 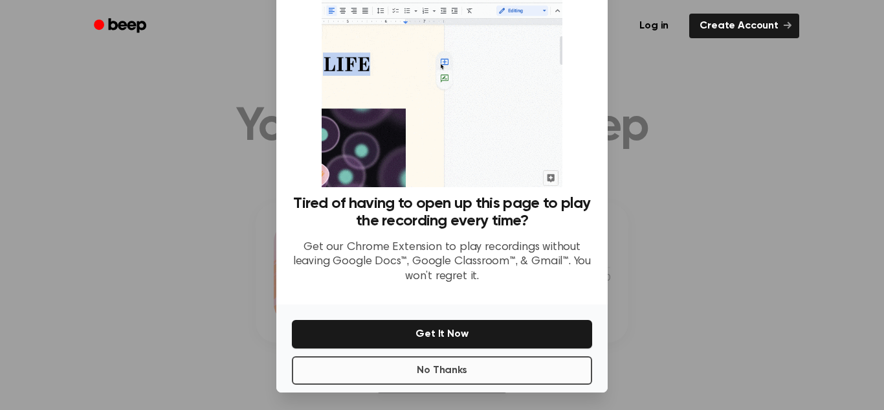 I want to click on a: Create Account, so click(x=744, y=26).